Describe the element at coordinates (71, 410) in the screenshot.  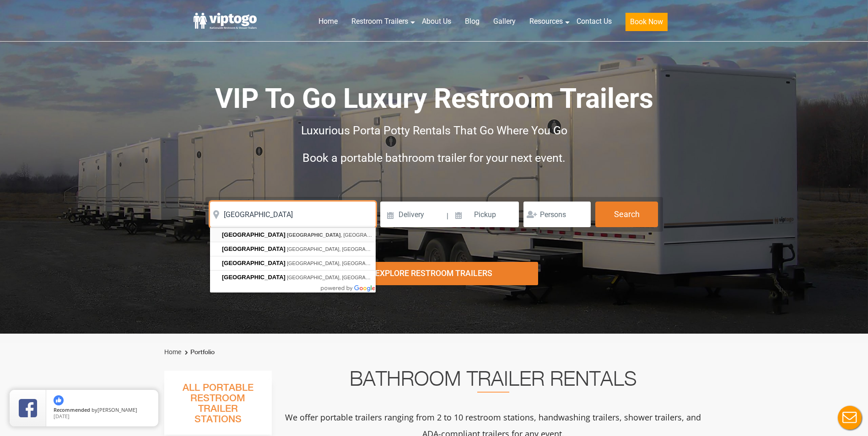
I see `span: Recommended` at that location.